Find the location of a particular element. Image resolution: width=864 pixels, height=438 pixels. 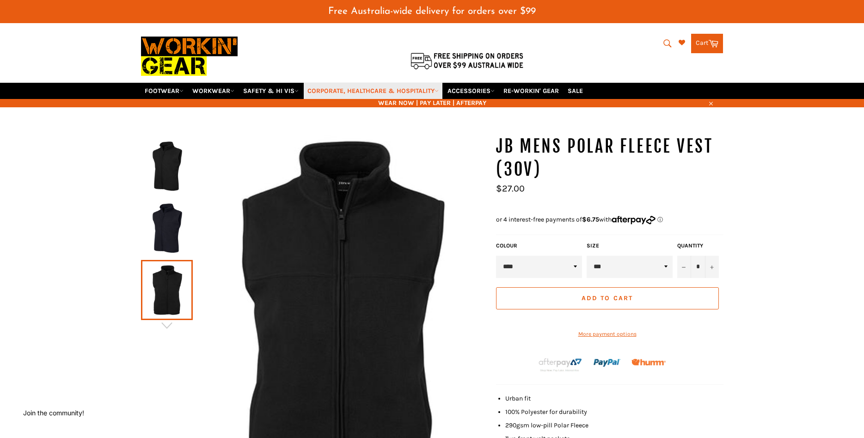

label: Quantity is located at coordinates (698, 245).